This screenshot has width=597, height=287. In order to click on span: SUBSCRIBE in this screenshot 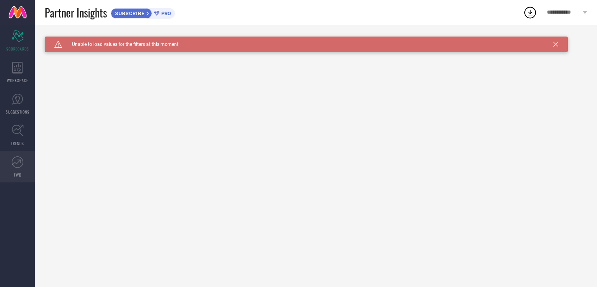, I will do `click(129, 13)`.